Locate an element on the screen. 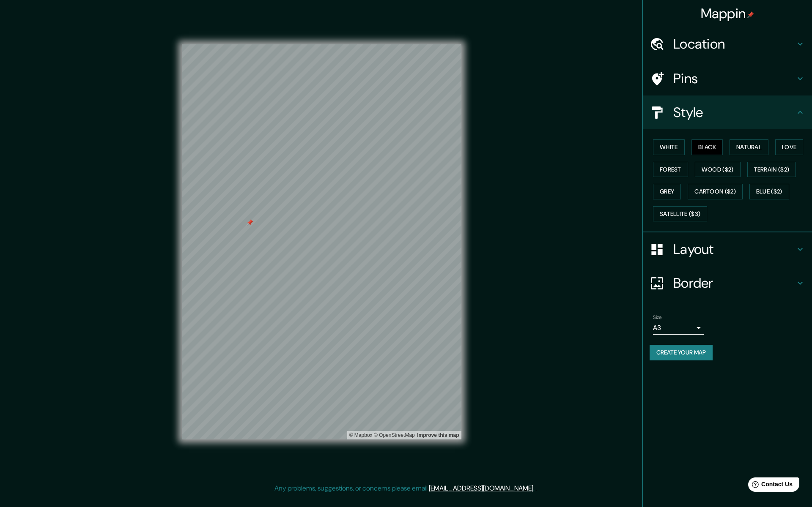  button: Satellite ($3) is located at coordinates (680, 214).